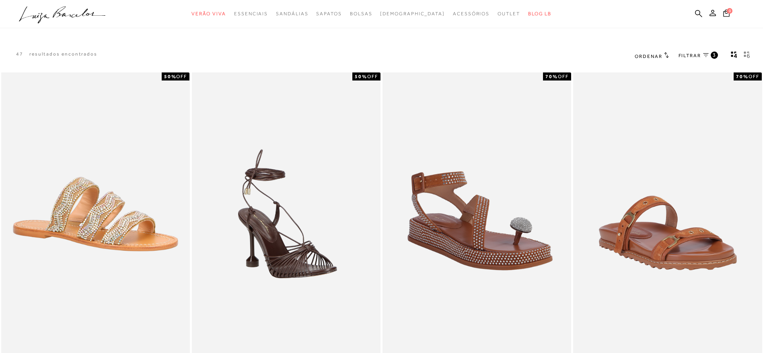  What do you see at coordinates (412, 14) in the screenshot?
I see `a: noSubCategoriesText` at bounding box center [412, 14].